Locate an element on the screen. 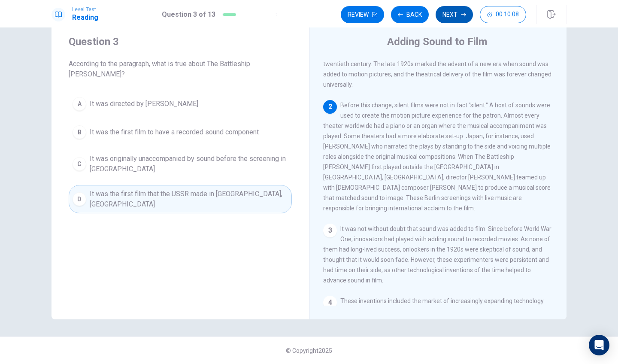 The width and height of the screenshot is (618, 364). span: Before this change, silent films were not in fact "silent." A host of sounds were used to create ... is located at coordinates (437, 157).